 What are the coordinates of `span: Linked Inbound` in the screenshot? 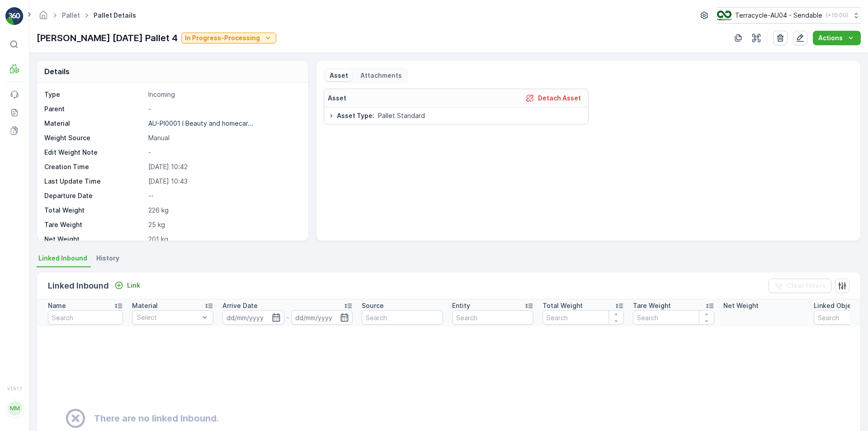 It's located at (63, 258).